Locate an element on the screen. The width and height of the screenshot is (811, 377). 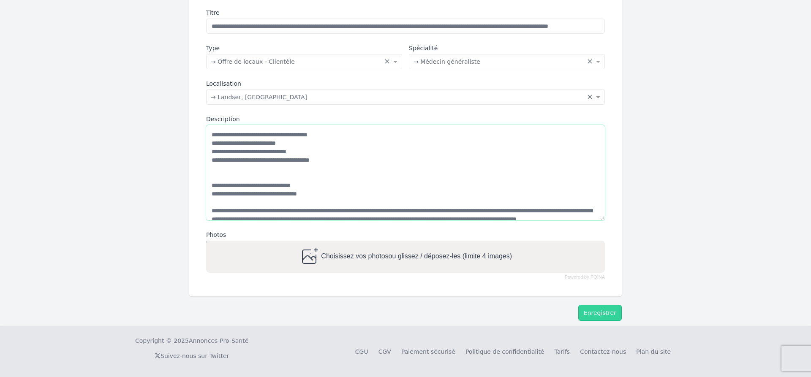
a: Politique de confidentialité is located at coordinates (505, 352).